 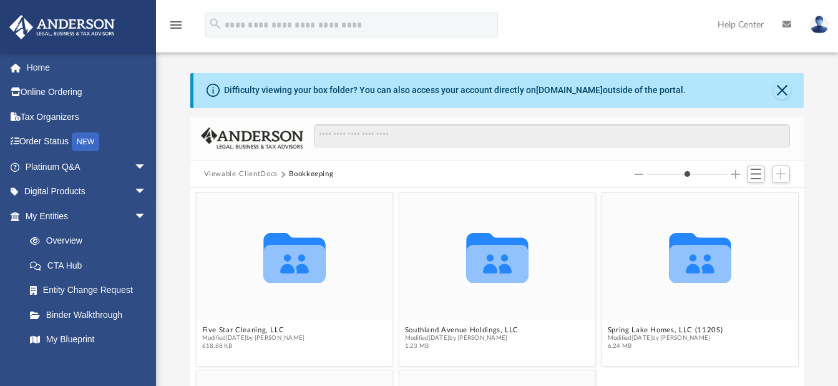 What do you see at coordinates (87, 216) in the screenshot?
I see `a: My Entitiesarrow_drop_down` at bounding box center [87, 216].